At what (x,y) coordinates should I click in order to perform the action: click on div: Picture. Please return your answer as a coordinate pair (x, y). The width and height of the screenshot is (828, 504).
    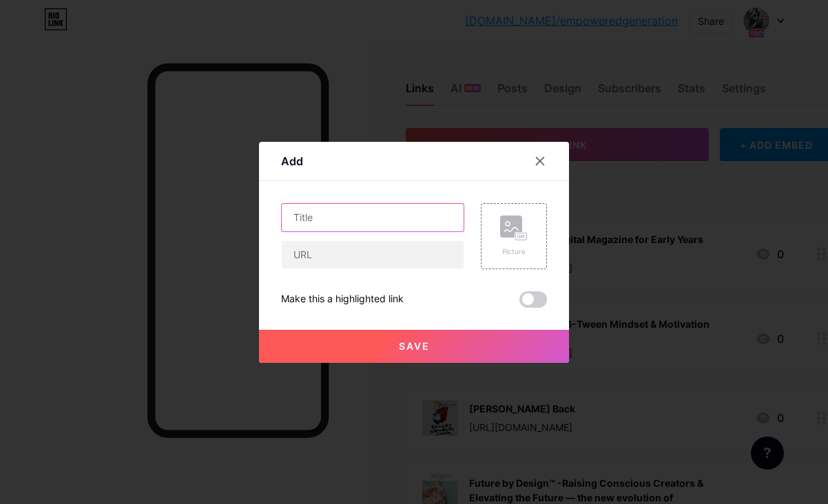
    Looking at the image, I should click on (514, 251).